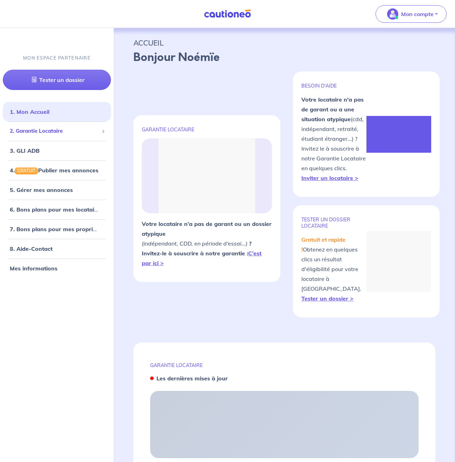 The width and height of the screenshot is (455, 462). I want to click on strong: Tester un dossier >, so click(327, 298).